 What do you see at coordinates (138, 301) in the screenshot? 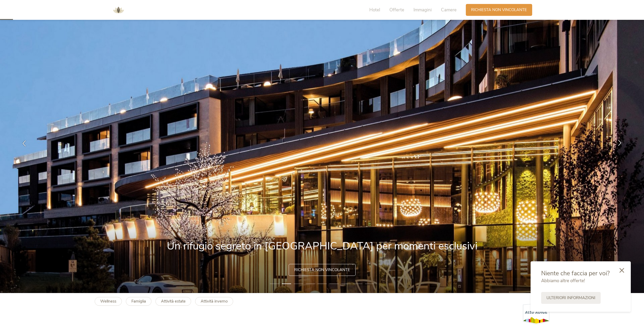
I see `b: Famiglia` at bounding box center [138, 301].